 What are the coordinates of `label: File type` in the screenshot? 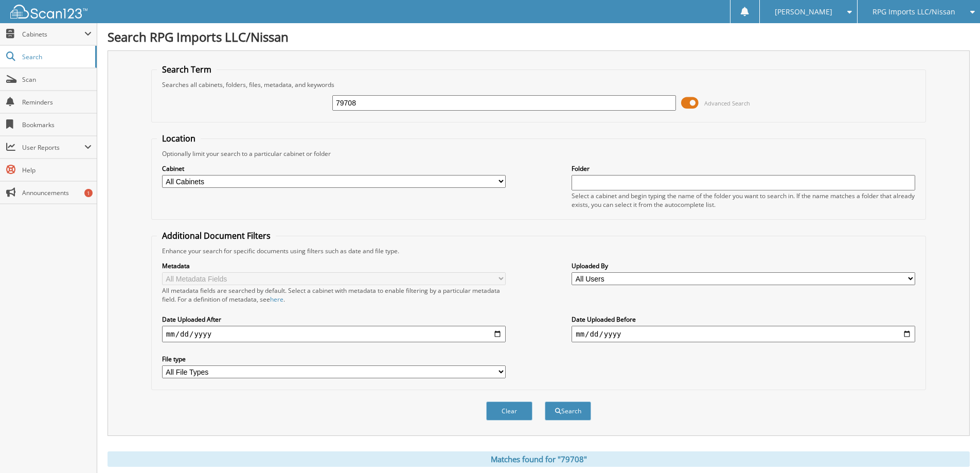 It's located at (334, 359).